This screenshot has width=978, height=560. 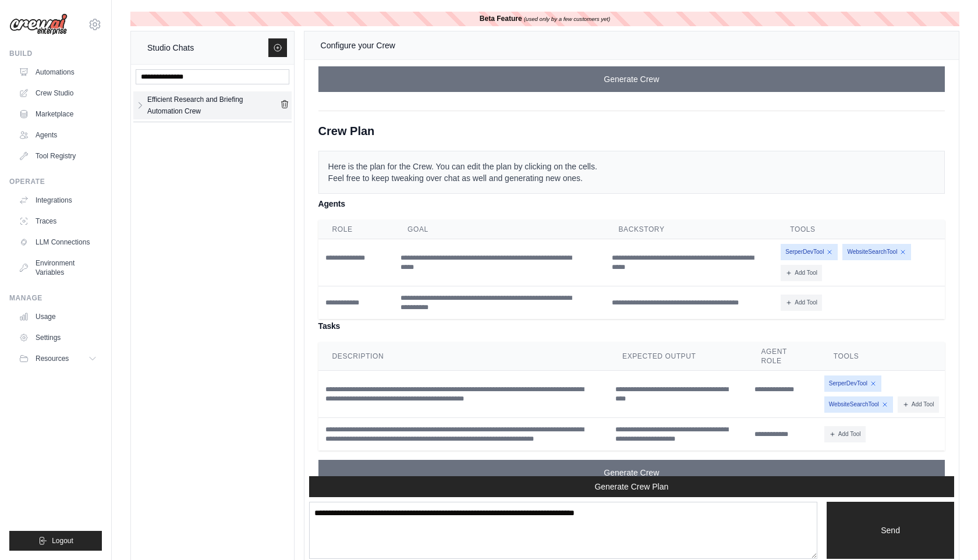 I want to click on div: Studio Chats, so click(x=171, y=48).